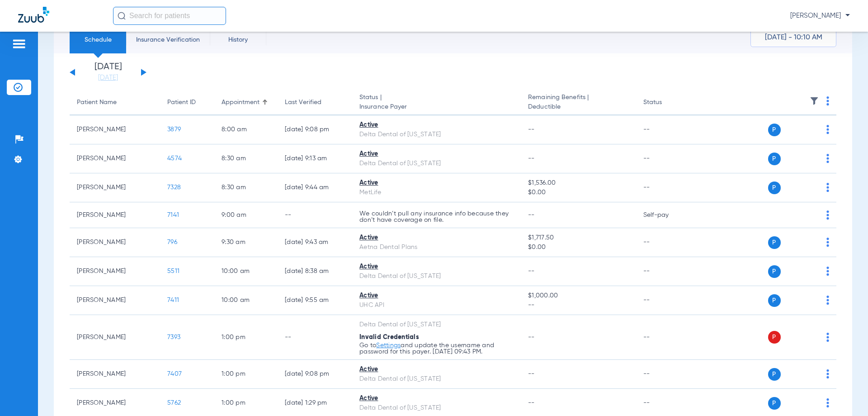 The image size is (868, 416). Describe the element at coordinates (167, 40) in the screenshot. I see `span: Insurance Verification` at that location.